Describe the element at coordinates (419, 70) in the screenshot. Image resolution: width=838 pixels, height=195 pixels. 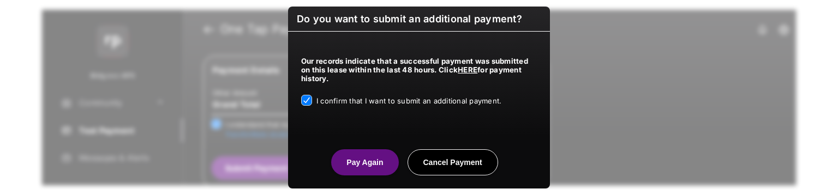
I see `h5: Our records indicate that a successful payment was submitted on this lease within the last 48 hou...` at that location.